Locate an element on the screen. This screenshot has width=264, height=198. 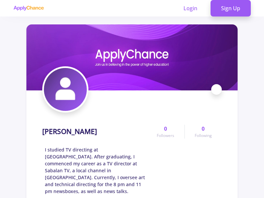
img: Peyman Poormirzaavatar is located at coordinates (65, 89).